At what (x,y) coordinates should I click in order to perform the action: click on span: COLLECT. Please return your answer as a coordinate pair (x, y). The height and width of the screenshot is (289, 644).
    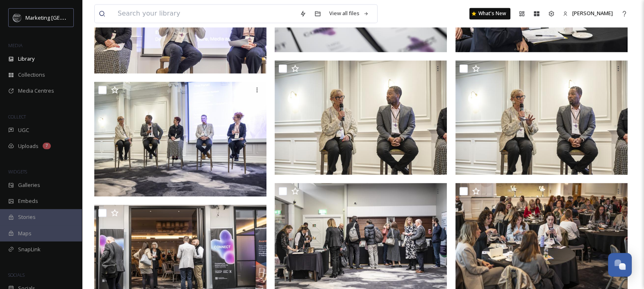
    Looking at the image, I should click on (17, 116).